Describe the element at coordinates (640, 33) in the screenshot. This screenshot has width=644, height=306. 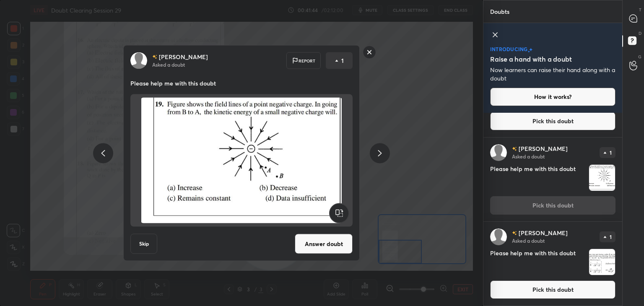
I see `p: D` at that location.